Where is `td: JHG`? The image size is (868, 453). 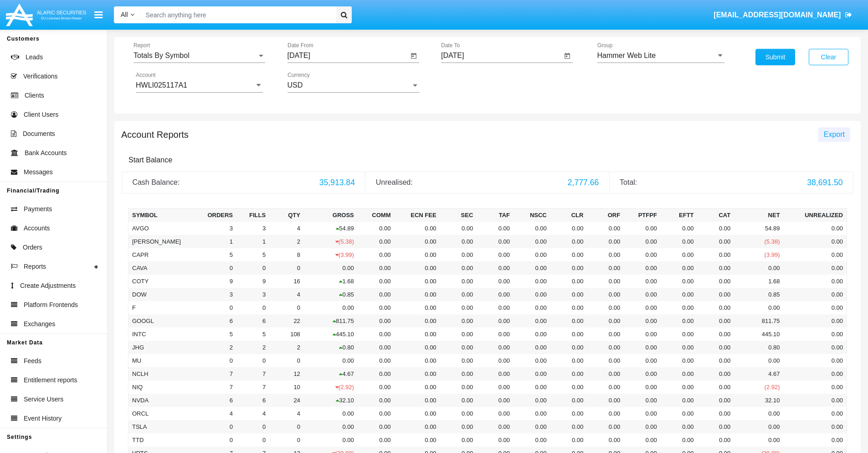 td: JHG is located at coordinates (160, 347).